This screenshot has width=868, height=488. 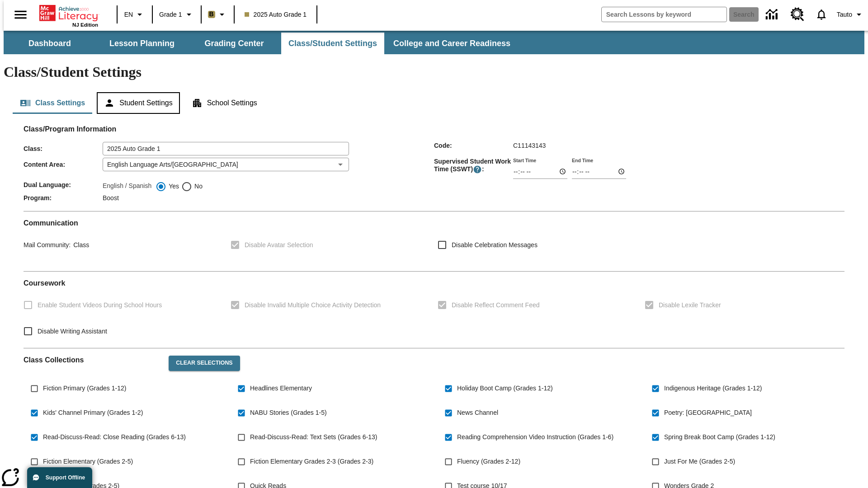 I want to click on span: Supervised Student Work Time (SSWT) :, so click(x=473, y=166).